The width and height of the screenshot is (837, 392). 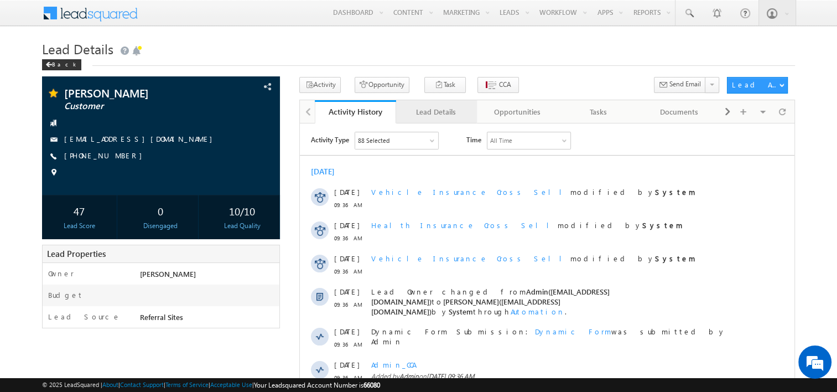 What do you see at coordinates (74, 17) in the screenshot?
I see `div: 88 Selected` at bounding box center [74, 17].